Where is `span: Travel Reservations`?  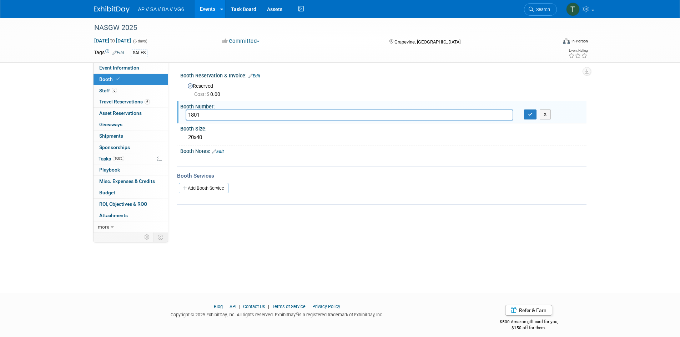
span: Travel Reservations is located at coordinates (125, 102).